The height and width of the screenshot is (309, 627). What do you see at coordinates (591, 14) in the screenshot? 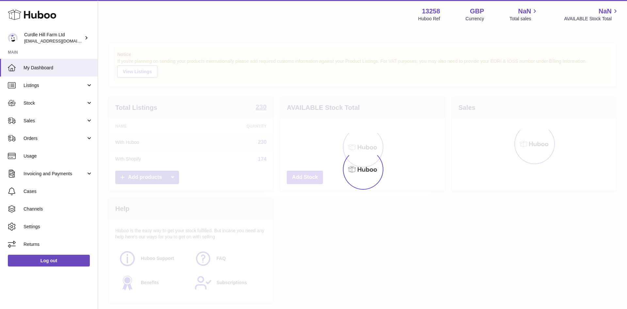
I see `a: NaN AVAILABLE Stock Total` at bounding box center [591, 14].